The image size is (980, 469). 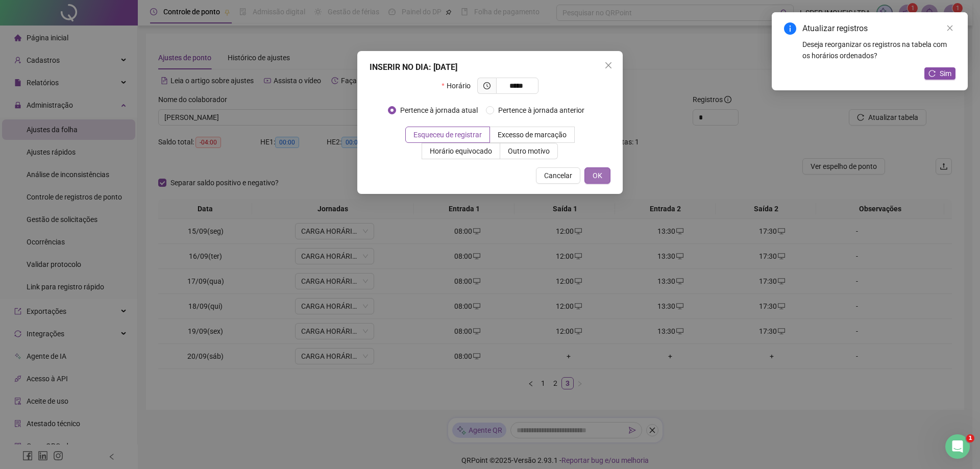 I want to click on span: Esqueceu de registrar, so click(x=447, y=135).